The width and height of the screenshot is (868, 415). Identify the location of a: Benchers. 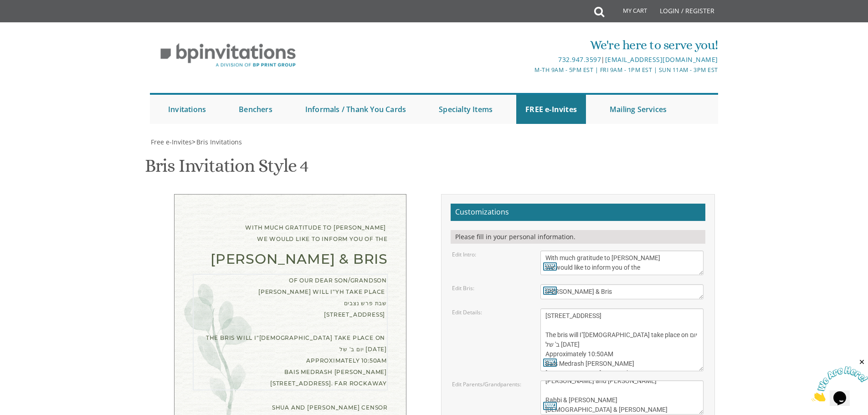
(255, 110).